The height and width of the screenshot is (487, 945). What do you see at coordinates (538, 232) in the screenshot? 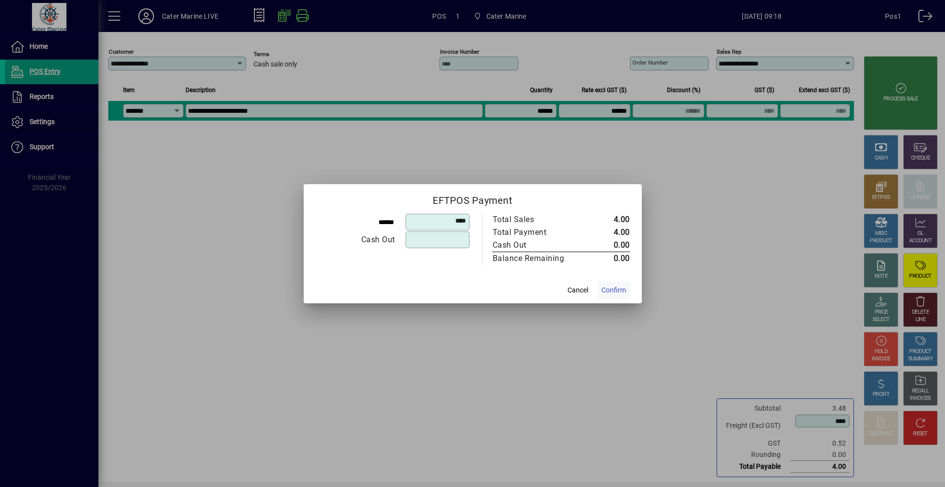
I see `td: Total Payment` at bounding box center [538, 232].